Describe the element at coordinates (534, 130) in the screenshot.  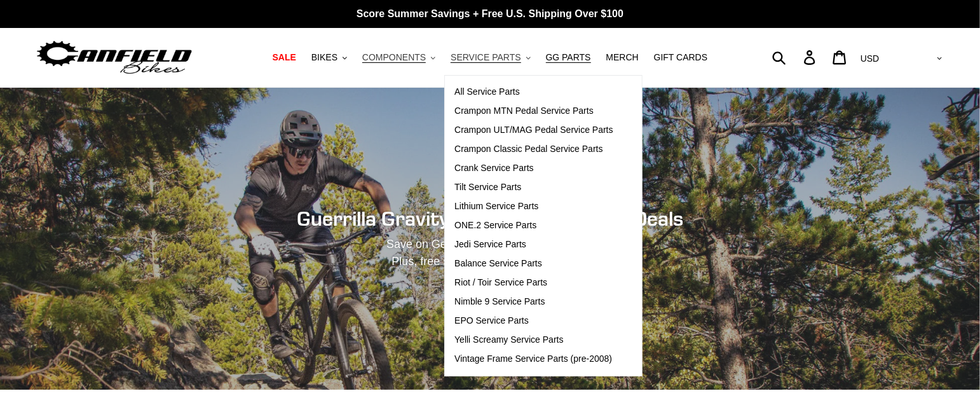
I see `span: Crampon ULT/MAG Pedal Service Parts` at that location.